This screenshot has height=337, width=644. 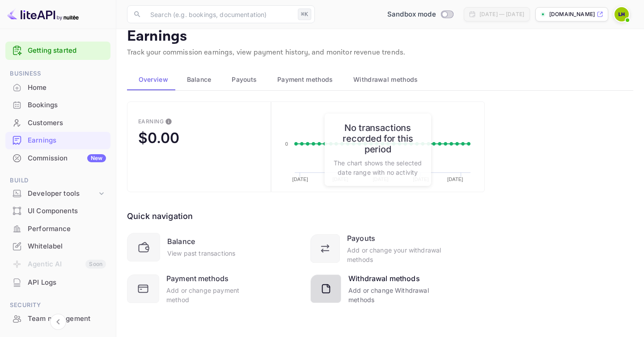 What do you see at coordinates (201, 253) in the screenshot?
I see `div: View past transactions` at bounding box center [201, 253].